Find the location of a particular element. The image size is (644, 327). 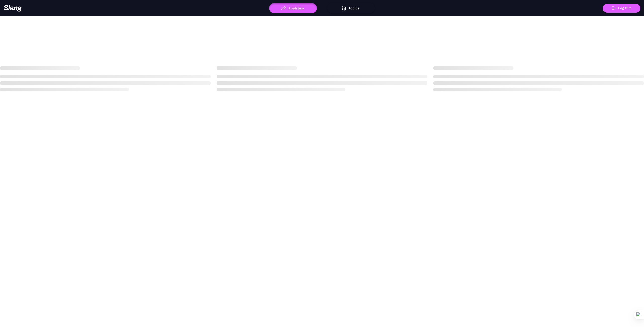

img: 623511267c55cb56e2f2a487_logo2.png is located at coordinates (13, 8).